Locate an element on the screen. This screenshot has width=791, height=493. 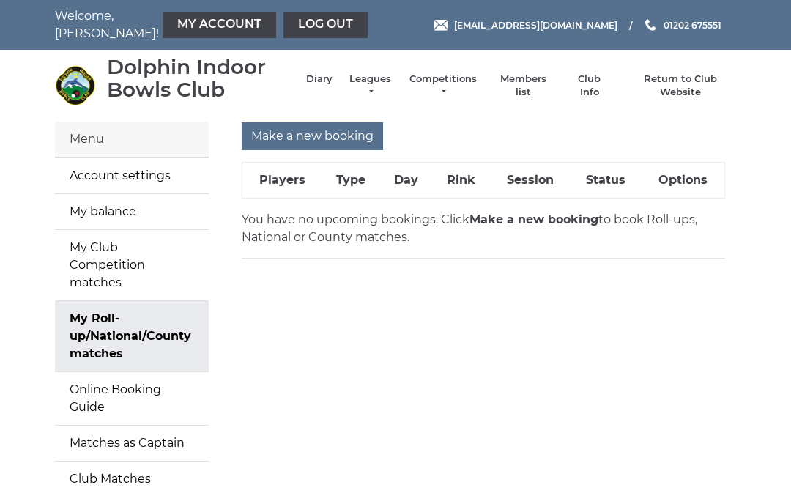
th: Type is located at coordinates (352, 180).